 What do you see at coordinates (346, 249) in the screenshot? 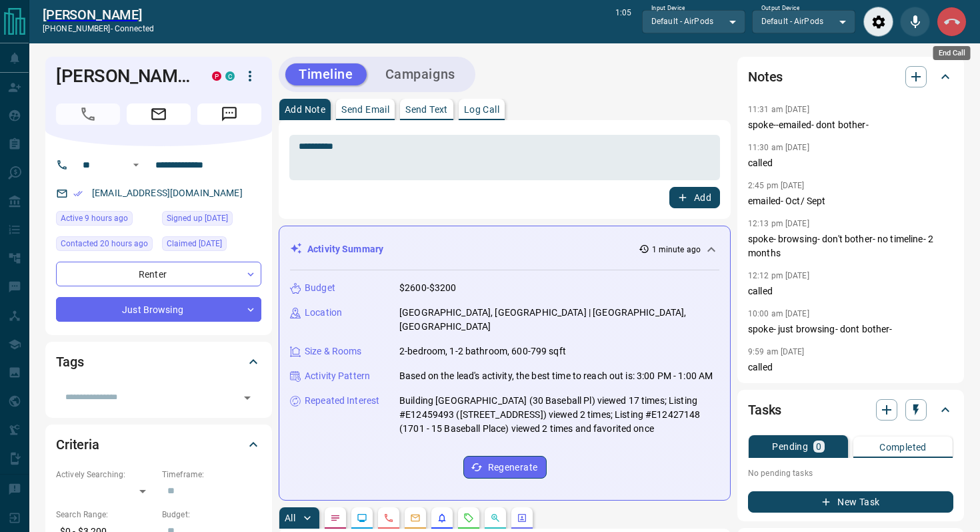
I see `p: Activity Summary` at bounding box center [346, 249].